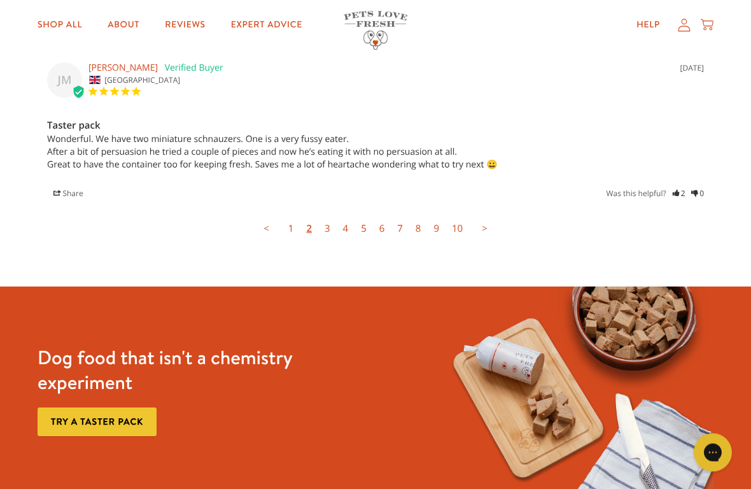  Describe the element at coordinates (484, 229) in the screenshot. I see `a: Next page` at that location.